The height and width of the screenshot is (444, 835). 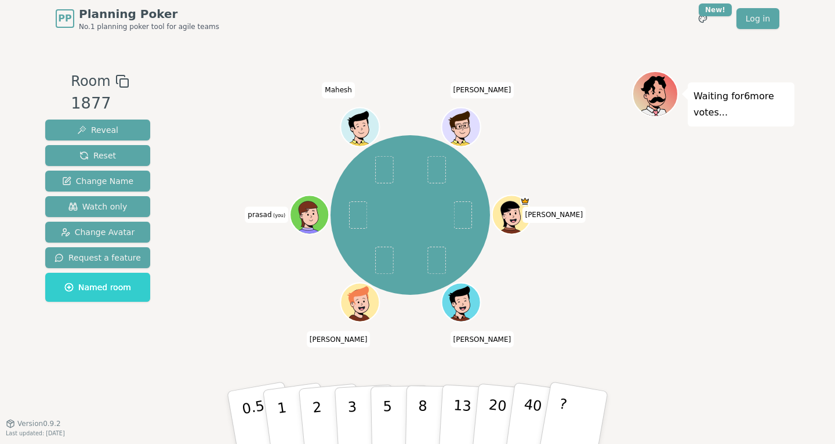 I want to click on a: PPPlanning PokerNo.1 planning poker tool for agile teams, so click(x=137, y=19).